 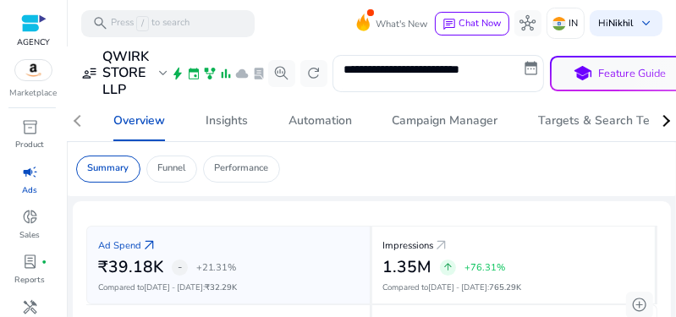 I want to click on p: Performance, so click(x=241, y=168).